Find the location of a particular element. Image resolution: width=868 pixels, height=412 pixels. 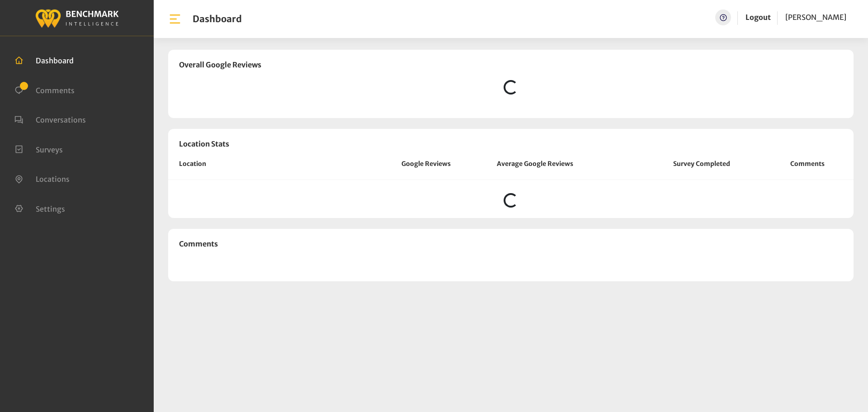

h3: Overall Google Reviews is located at coordinates (511, 64).